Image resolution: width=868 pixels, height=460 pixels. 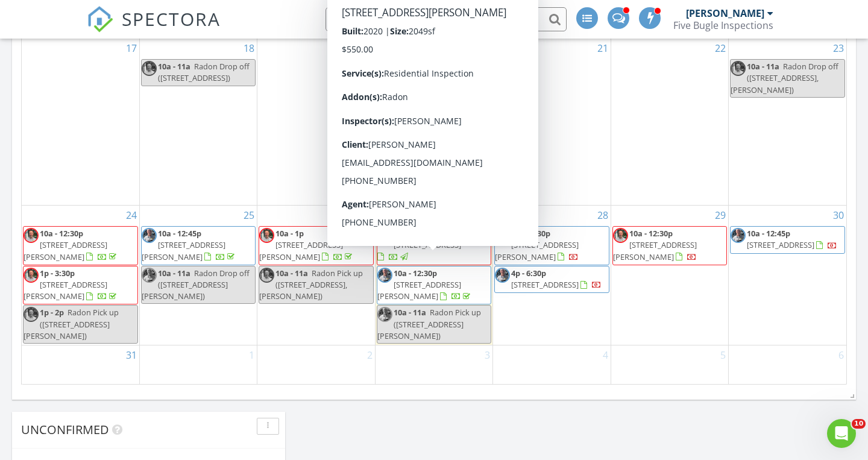 What do you see at coordinates (251, 355) in the screenshot?
I see `a: Go to September 1, 2025` at bounding box center [251, 355].